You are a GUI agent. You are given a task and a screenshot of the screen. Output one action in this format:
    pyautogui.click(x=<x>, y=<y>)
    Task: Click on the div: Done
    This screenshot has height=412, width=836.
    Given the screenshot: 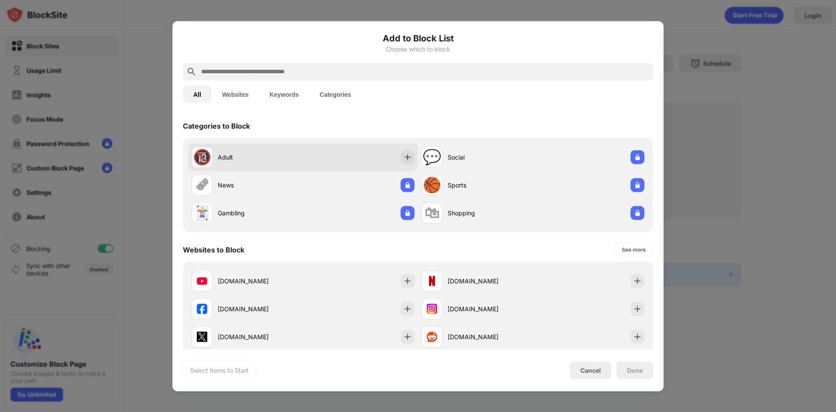 What is the action you would take?
    pyautogui.click(x=635, y=370)
    